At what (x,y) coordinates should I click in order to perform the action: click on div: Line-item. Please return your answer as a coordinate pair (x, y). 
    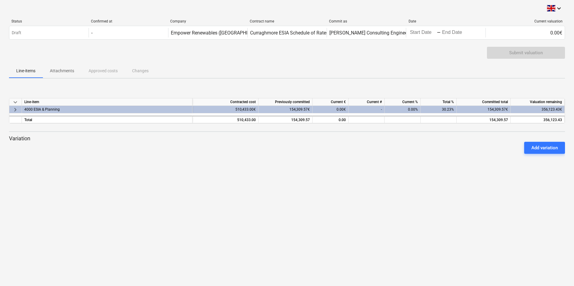
    Looking at the image, I should click on (107, 102).